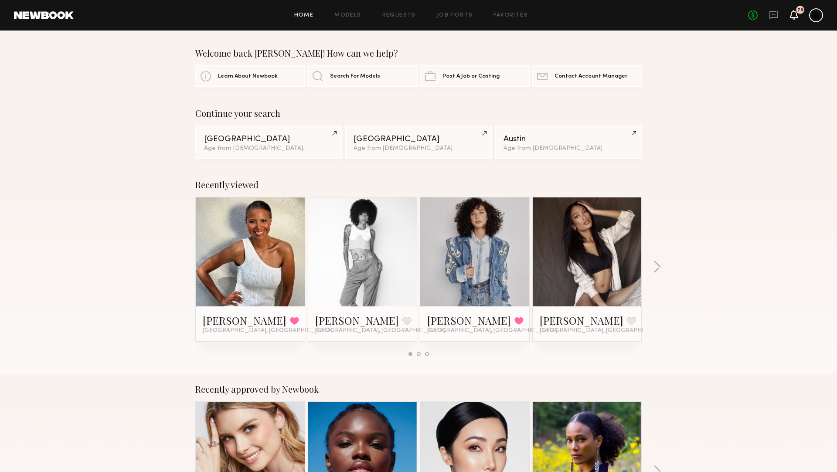 This screenshot has height=472, width=837. I want to click on a: Job Posts, so click(455, 15).